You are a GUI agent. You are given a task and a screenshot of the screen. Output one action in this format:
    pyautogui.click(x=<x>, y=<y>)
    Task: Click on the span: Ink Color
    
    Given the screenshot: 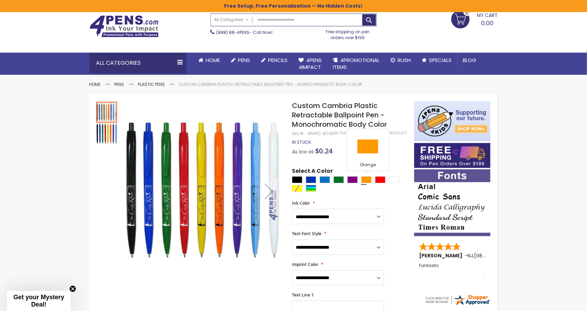 What is the action you would take?
    pyautogui.click(x=301, y=203)
    